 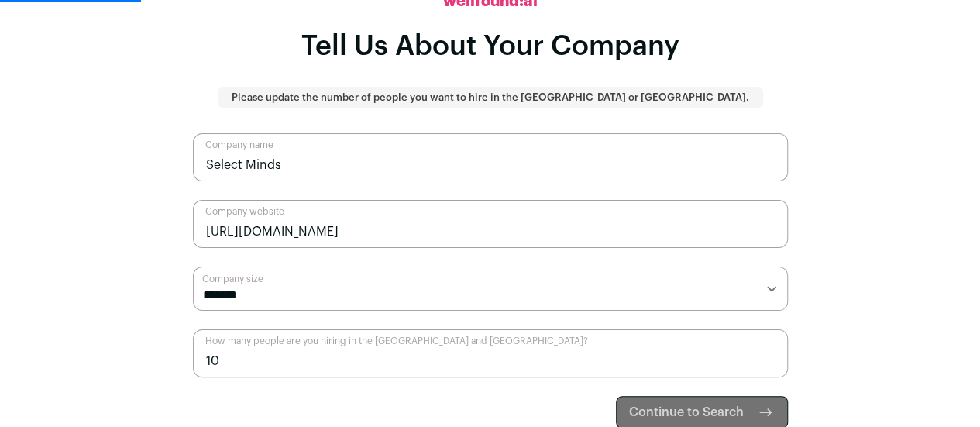 What do you see at coordinates (491, 353) in the screenshot?
I see `input: How many people are you hiring in the US and Canada?` at bounding box center [491, 353].